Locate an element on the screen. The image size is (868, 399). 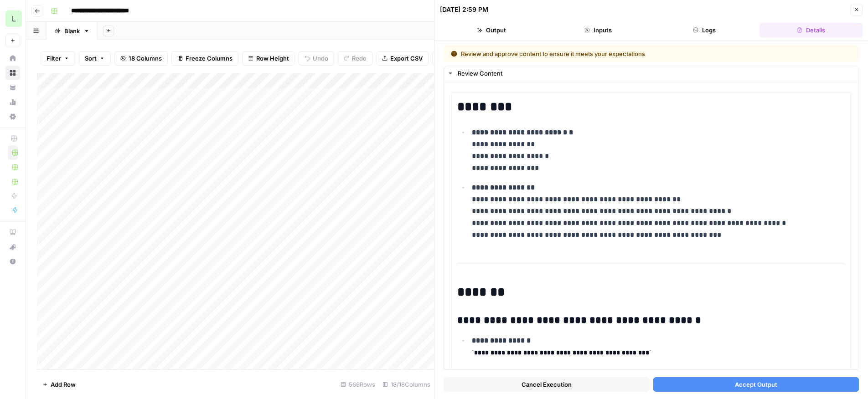
span: Row Height is located at coordinates (273, 59).